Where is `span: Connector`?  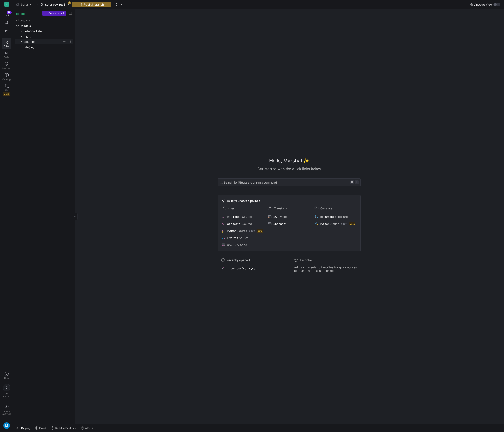
span: Connector is located at coordinates (234, 224).